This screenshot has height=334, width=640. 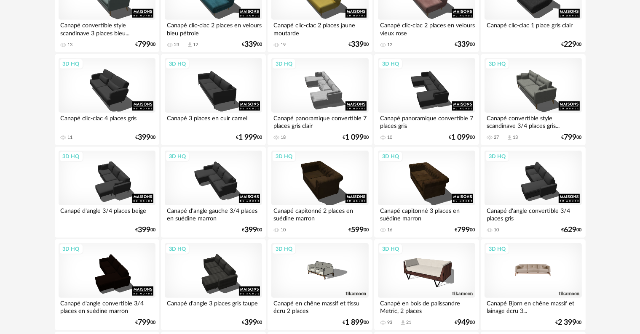 I want to click on div: 19, so click(x=283, y=45).